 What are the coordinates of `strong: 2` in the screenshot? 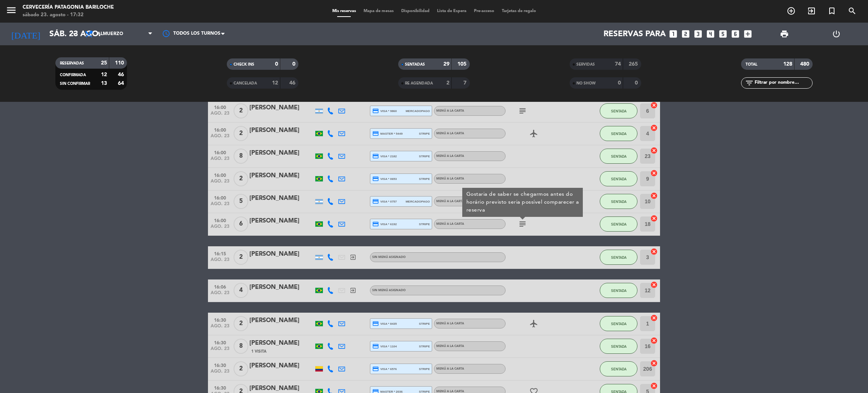 It's located at (448, 83).